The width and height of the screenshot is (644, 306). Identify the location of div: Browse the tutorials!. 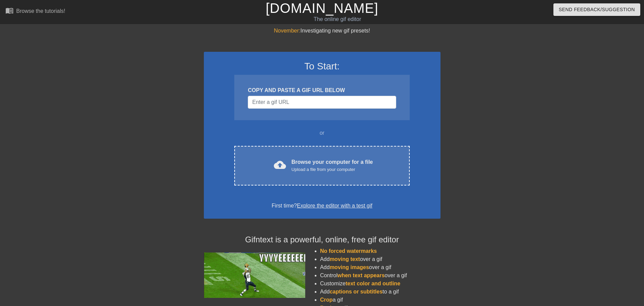
(41, 11).